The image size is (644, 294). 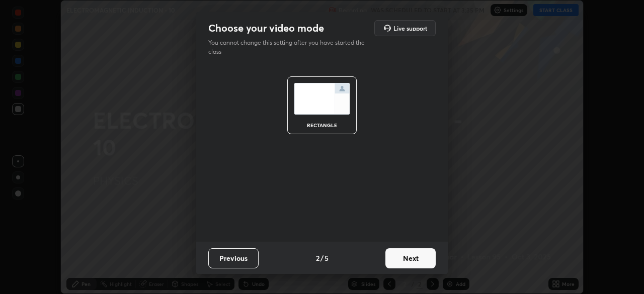 What do you see at coordinates (322, 99) in the screenshot?
I see `img: normalScreenIcon.ae25ed63.svg` at bounding box center [322, 99].